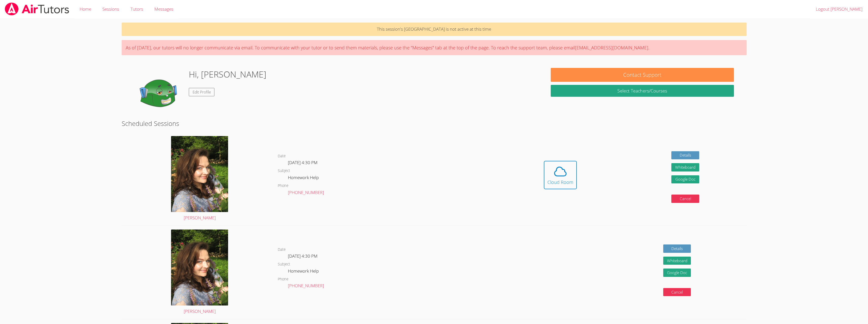 This screenshot has height=324, width=868. Describe the element at coordinates (202, 92) in the screenshot. I see `a: Edit Profile` at that location.